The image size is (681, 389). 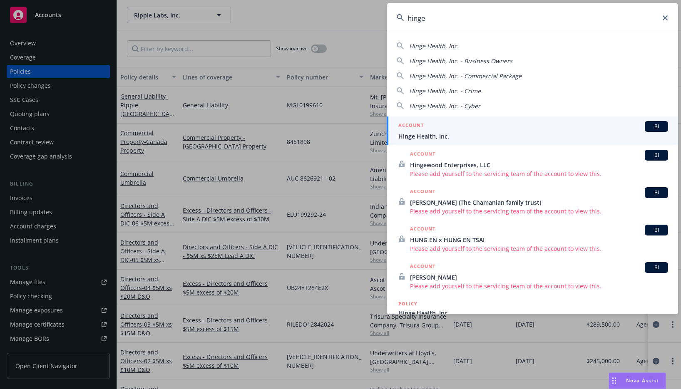 I want to click on button: Nova Assist, so click(x=637, y=381).